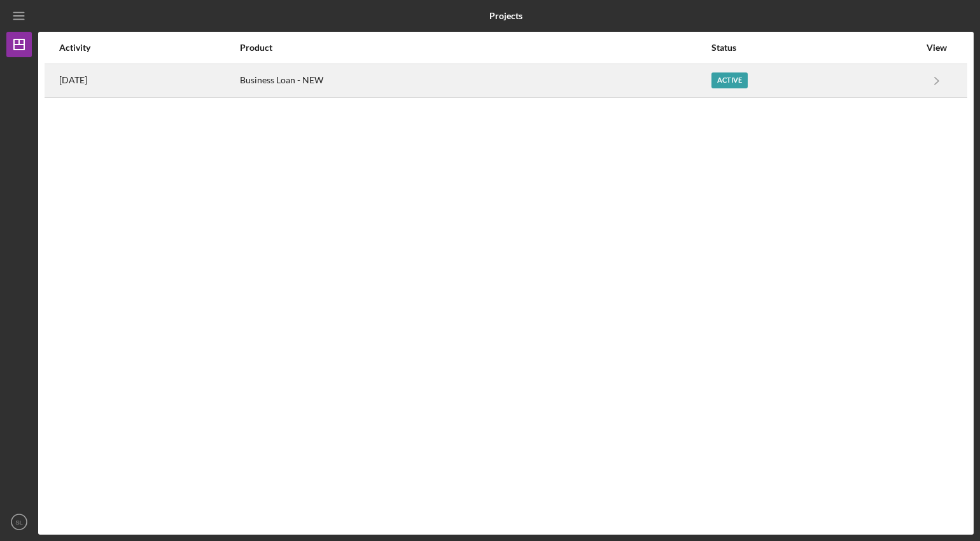 The height and width of the screenshot is (541, 980). I want to click on div: Product, so click(475, 48).